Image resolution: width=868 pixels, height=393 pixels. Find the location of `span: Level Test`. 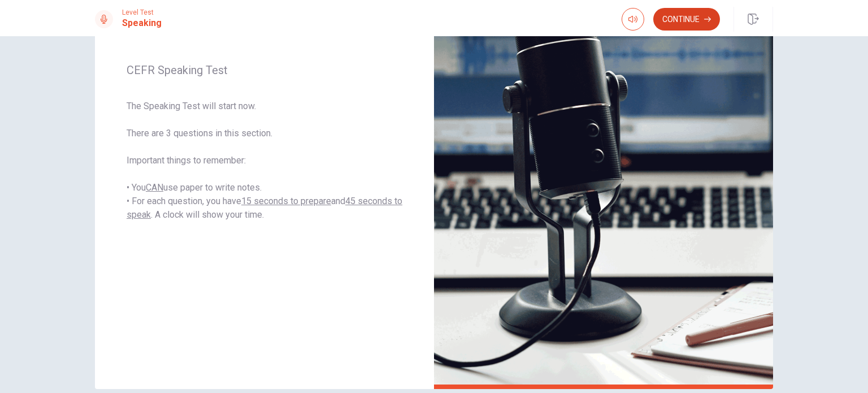

span: Level Test is located at coordinates (142, 13).